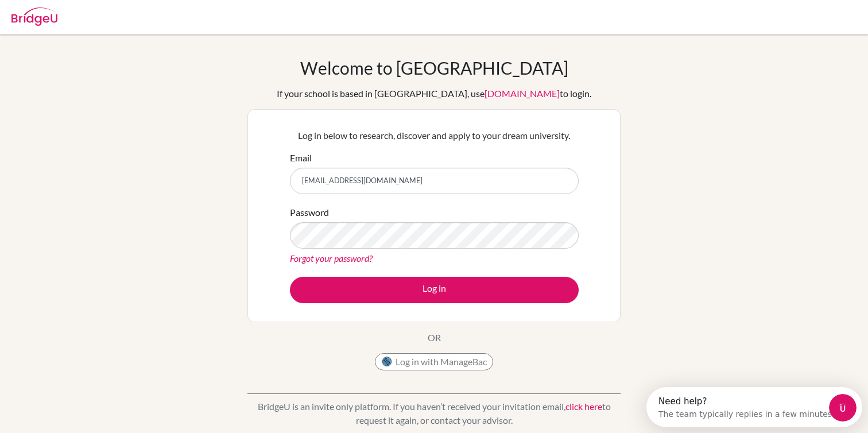  Describe the element at coordinates (309, 213) in the screenshot. I see `label: Password` at that location.